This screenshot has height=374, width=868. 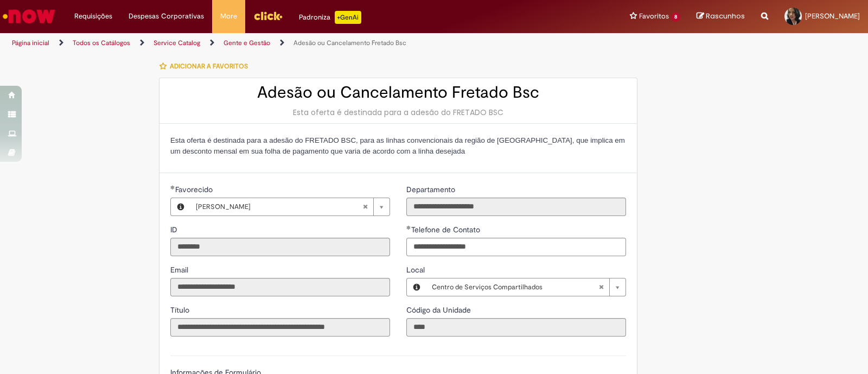 I want to click on img: click_logo_yellow_360x200.png, so click(x=268, y=16).